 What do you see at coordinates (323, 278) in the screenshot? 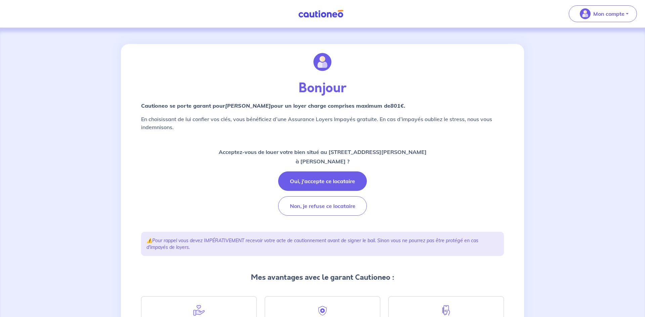
I see `p: Mes avantages avec le garant Cautioneo :` at bounding box center [323, 278].